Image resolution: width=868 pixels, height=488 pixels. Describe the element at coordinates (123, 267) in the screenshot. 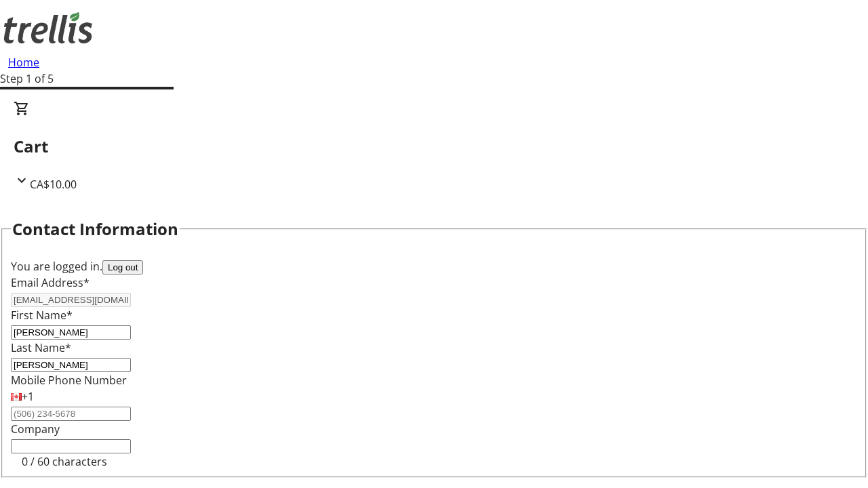

I see `button: Log out` at that location.